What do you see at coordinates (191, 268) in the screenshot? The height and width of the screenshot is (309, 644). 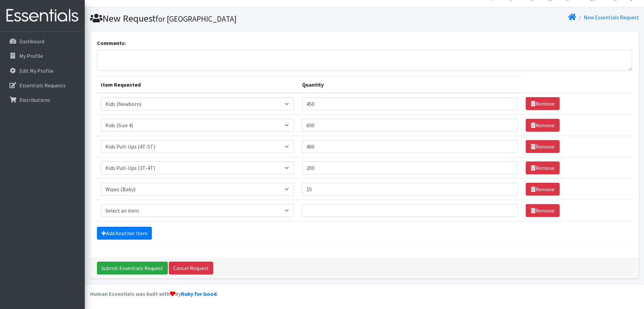 I see `a: Cancel Request` at bounding box center [191, 268].